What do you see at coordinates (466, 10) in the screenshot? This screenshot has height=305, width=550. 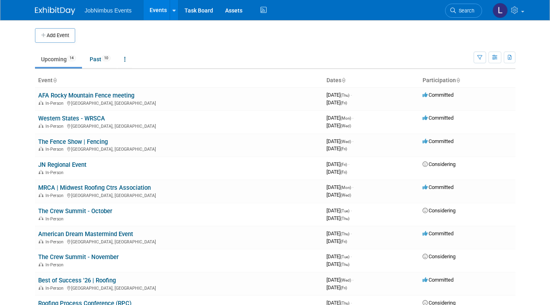 I see `span: Search` at bounding box center [466, 10].